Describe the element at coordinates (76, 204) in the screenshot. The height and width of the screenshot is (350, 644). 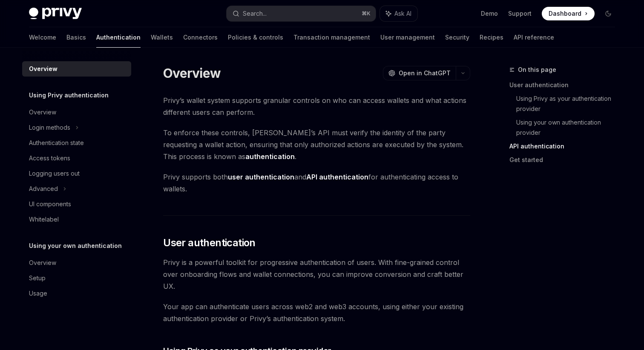
I see `a: UI components` at that location.